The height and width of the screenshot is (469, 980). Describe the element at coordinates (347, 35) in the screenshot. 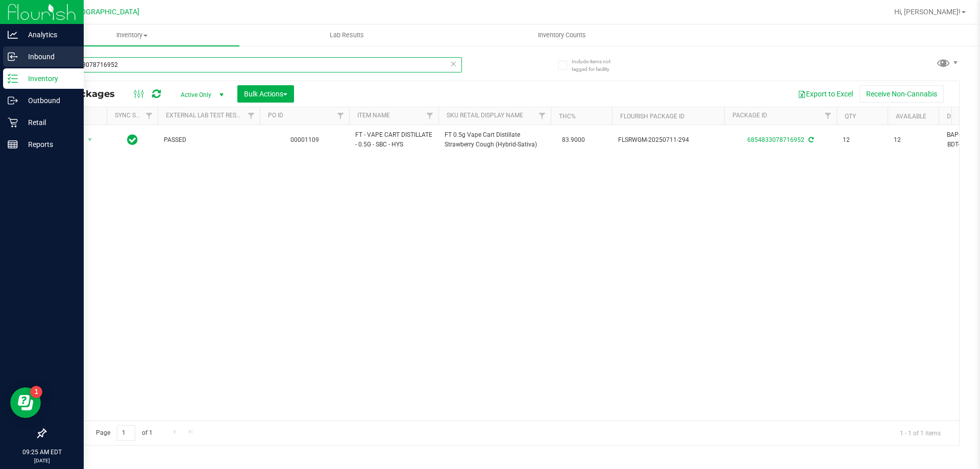

I see `a: Lab Results` at that location.